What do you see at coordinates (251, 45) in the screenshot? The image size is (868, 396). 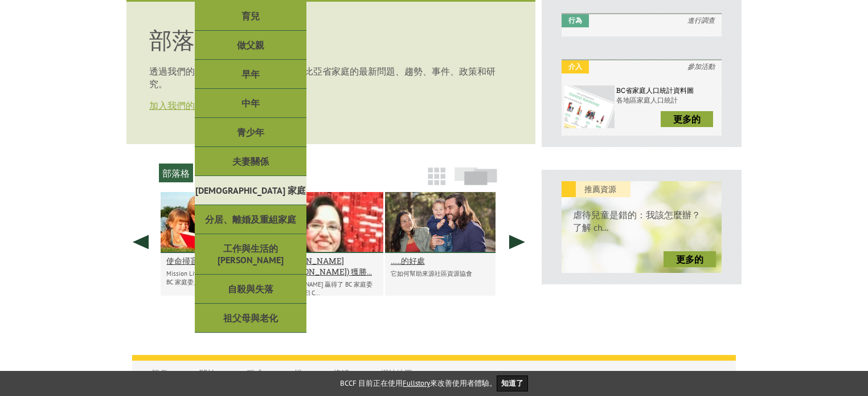 I see `font: 做父親` at bounding box center [251, 45].